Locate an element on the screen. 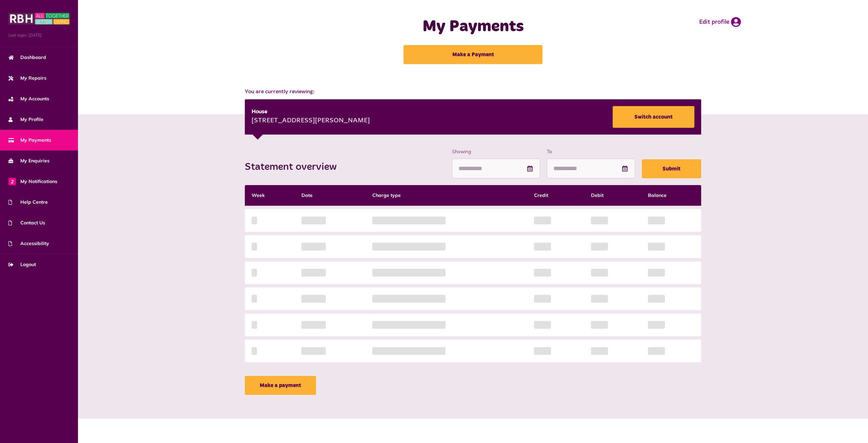 The height and width of the screenshot is (443, 868). span: My Profile is located at coordinates (25, 119).